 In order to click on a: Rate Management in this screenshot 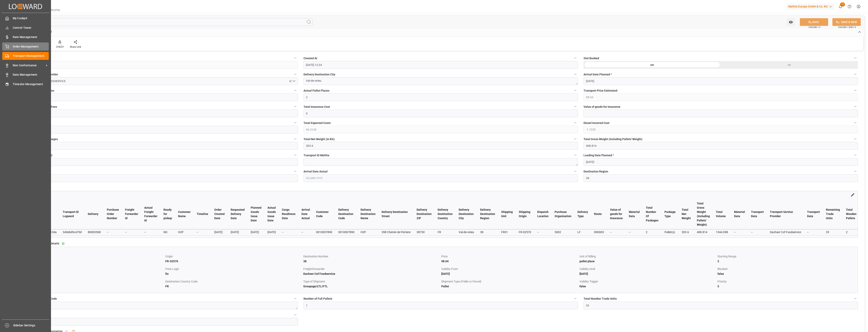, I will do `click(25, 37)`.